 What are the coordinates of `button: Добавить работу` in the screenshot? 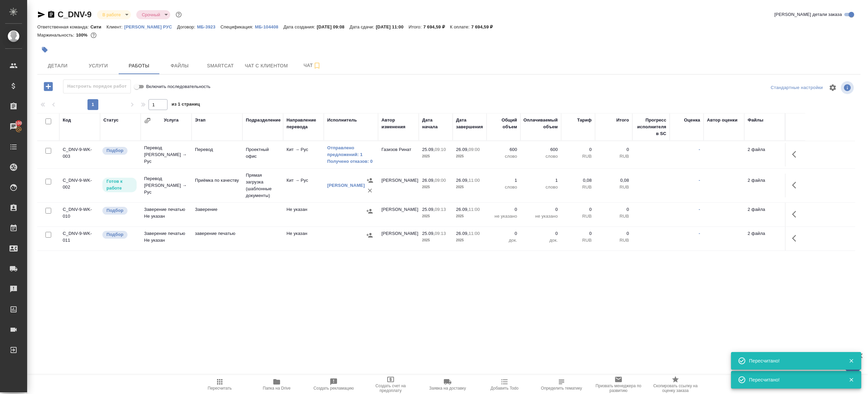 It's located at (48, 86).